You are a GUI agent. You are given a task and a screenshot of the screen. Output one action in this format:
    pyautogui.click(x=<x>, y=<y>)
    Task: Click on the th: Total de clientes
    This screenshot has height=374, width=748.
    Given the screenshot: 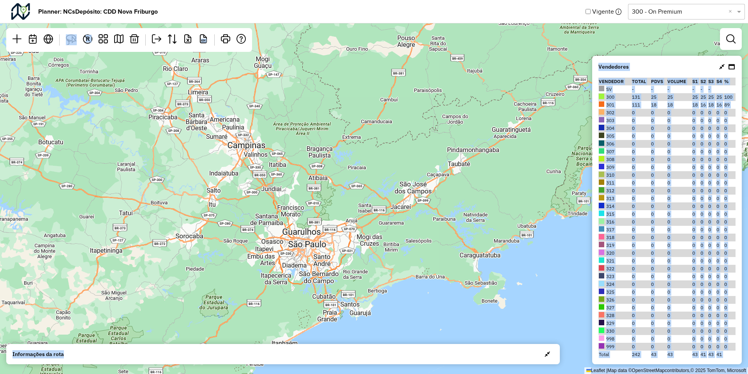 What is the action you would take?
    pyautogui.click(x=641, y=81)
    